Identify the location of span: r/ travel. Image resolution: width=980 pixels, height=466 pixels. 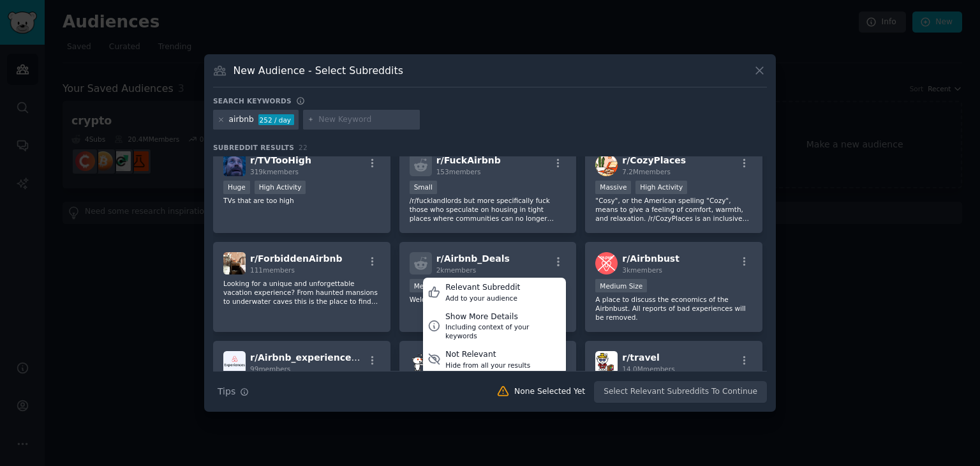
(641, 358).